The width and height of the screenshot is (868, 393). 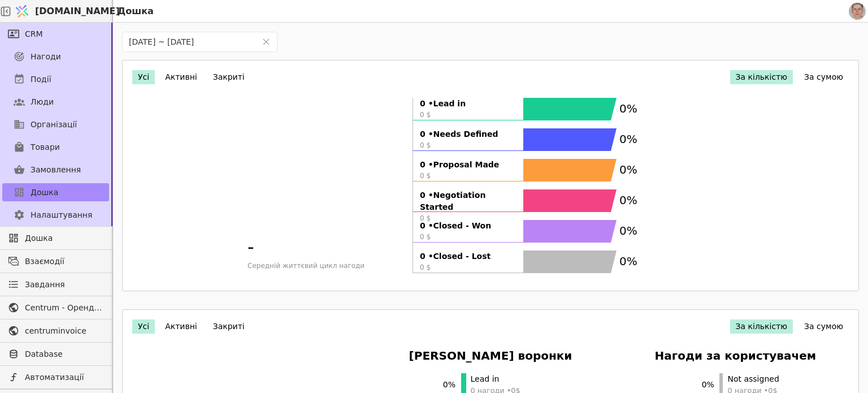 I want to click on img: 1560949290925-CROPPED-IMG_0201-2-.jpg, so click(x=858, y=12).